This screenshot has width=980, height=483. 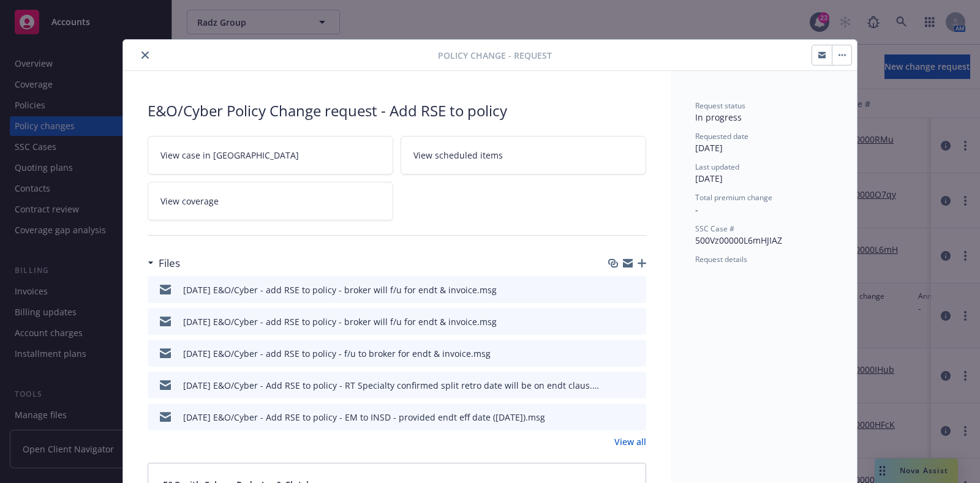 What do you see at coordinates (397, 111) in the screenshot?
I see `div: E&O/Cyber Policy Change request - Add RSE to policy` at bounding box center [397, 111].